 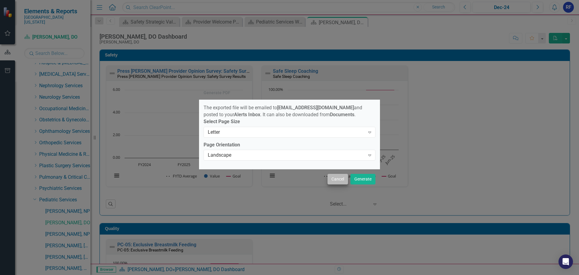 I want to click on div: Generate PDF, so click(x=217, y=93).